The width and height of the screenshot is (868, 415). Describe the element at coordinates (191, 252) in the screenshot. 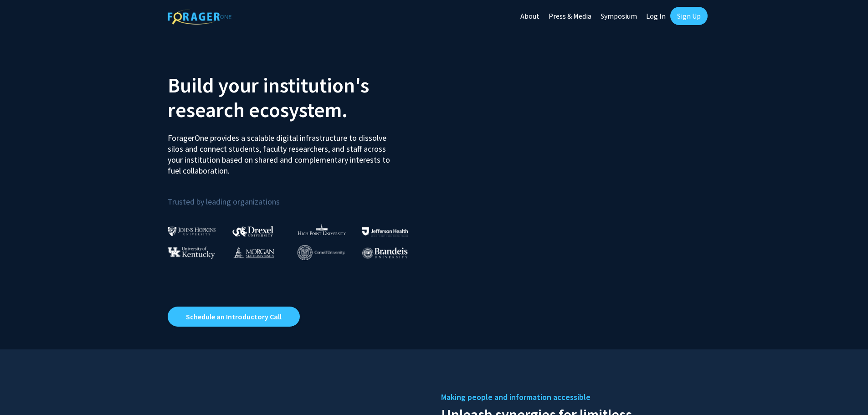

I see `img: University of Kentucky` at that location.